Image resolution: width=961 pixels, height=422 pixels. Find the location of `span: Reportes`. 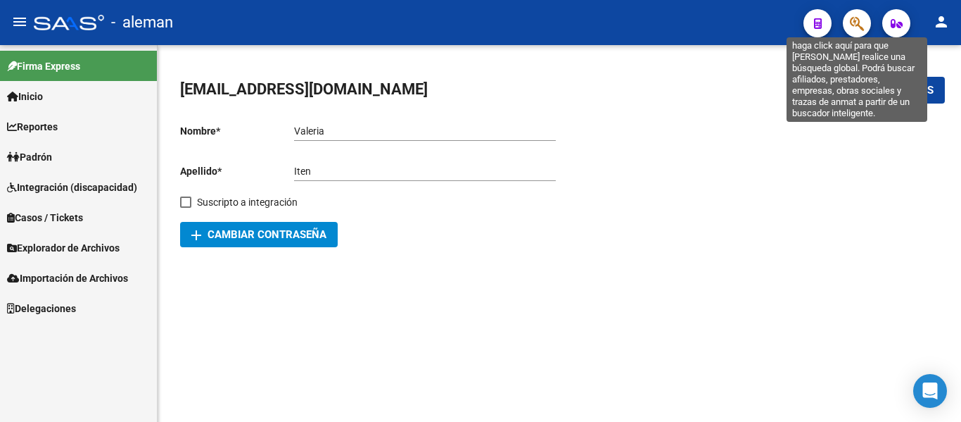

span: Reportes is located at coordinates (32, 127).